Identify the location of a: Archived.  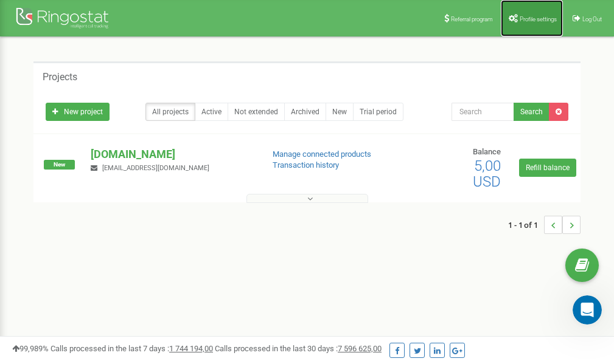
(305, 112).